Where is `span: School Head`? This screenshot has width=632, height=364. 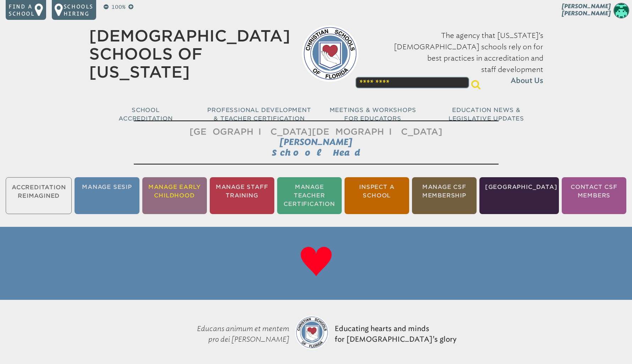
span: School Head is located at coordinates (316, 152).